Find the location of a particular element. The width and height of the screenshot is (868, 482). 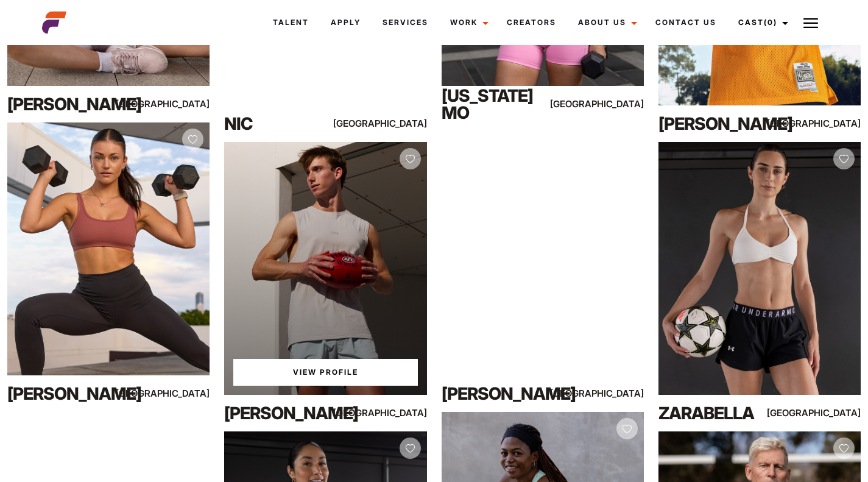

div: Zarabella is located at coordinates (719, 413).